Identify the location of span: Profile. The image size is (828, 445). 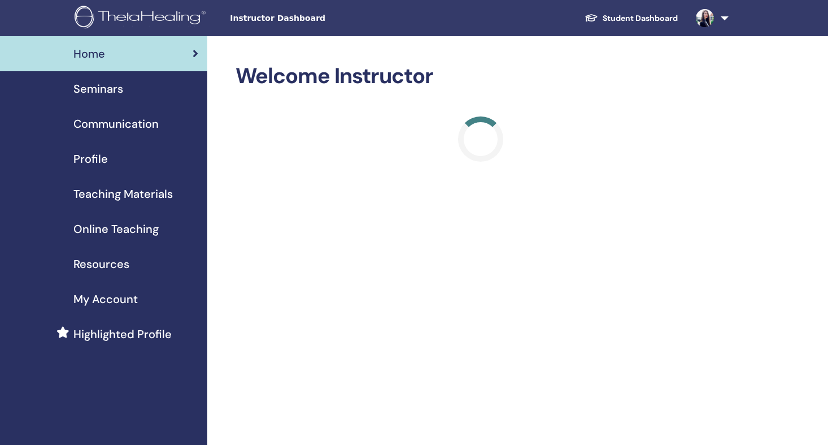
(90, 159).